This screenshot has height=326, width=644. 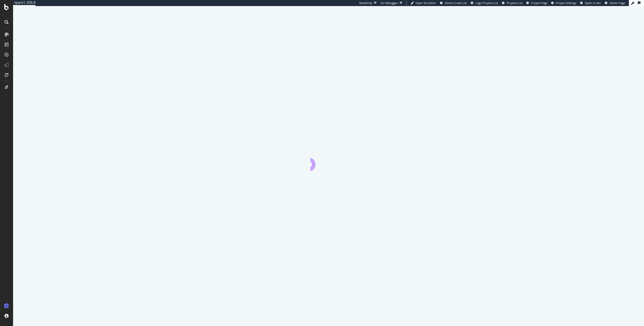 I want to click on span: Projects List, so click(x=514, y=2).